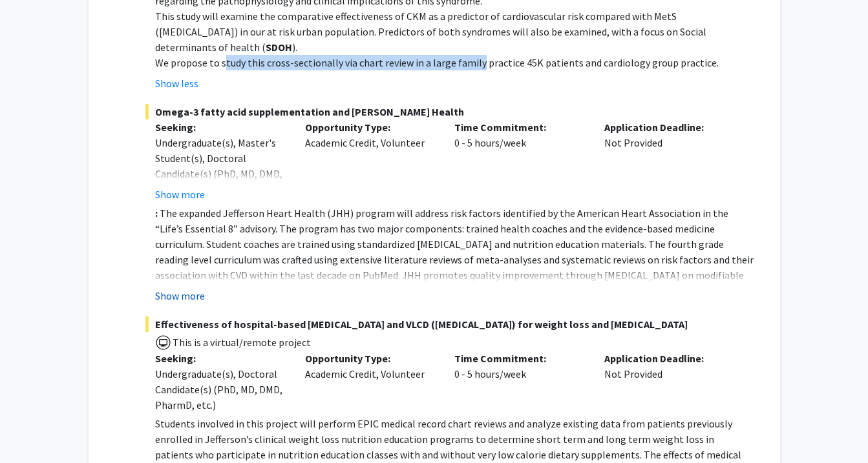 Image resolution: width=868 pixels, height=463 pixels. What do you see at coordinates (437, 63) in the screenshot?
I see `span: We propose to study this cross-sectionally via chart review in a large family practice 45K patien...` at bounding box center [437, 63].